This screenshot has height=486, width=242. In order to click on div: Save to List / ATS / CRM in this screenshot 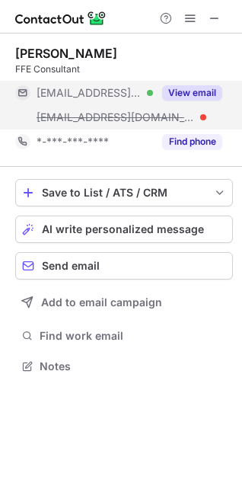, I will do `click(124, 193)`.